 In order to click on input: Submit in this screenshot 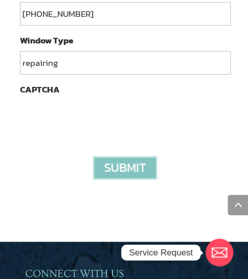, I will do `click(125, 167)`.